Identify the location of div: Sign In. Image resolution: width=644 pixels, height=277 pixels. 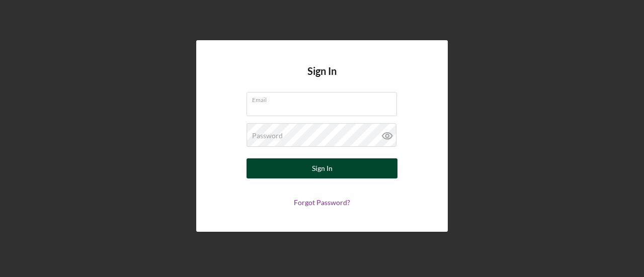
(322, 169).